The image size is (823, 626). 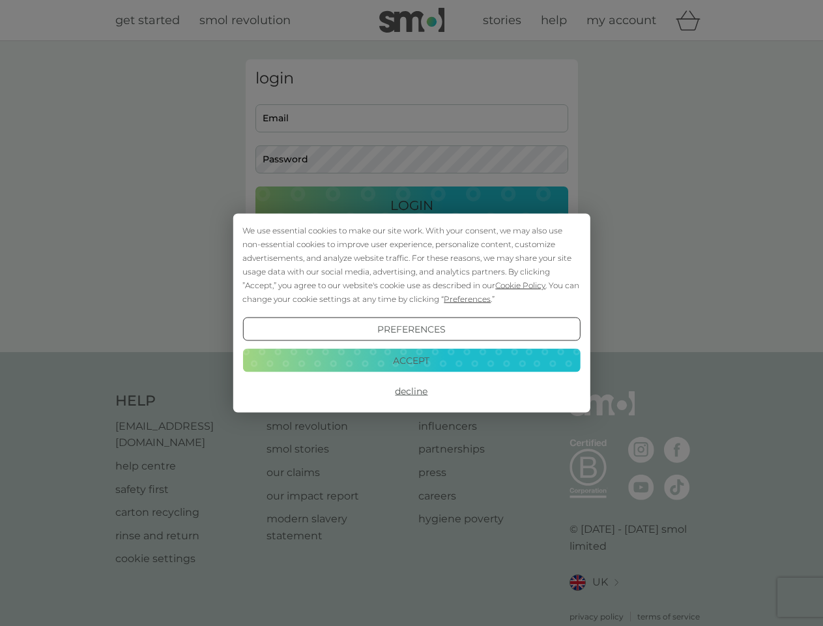 I want to click on div: Cookie Consent Prompt, so click(x=411, y=313).